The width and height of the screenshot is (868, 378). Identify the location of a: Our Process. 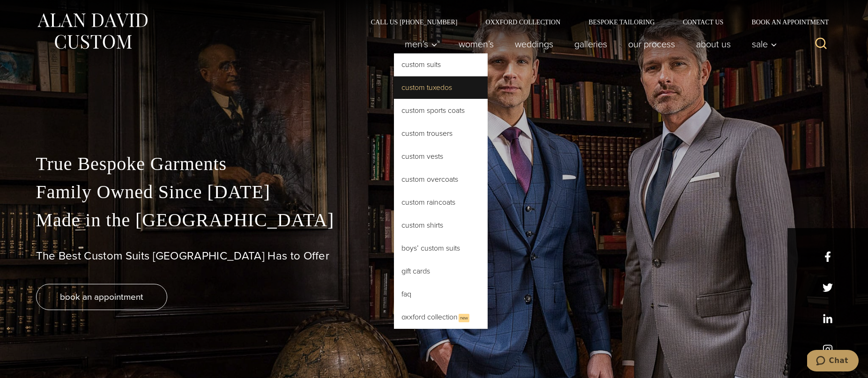
(651, 44).